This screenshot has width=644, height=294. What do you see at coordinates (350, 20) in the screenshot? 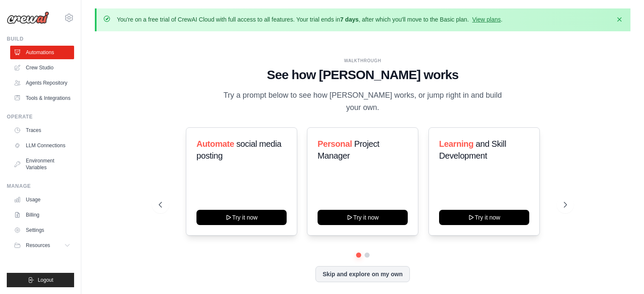
I see `strong: 7 days` at bounding box center [350, 20].